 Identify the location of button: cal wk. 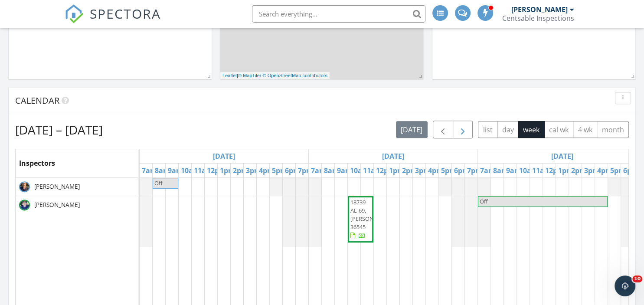
(559, 129).